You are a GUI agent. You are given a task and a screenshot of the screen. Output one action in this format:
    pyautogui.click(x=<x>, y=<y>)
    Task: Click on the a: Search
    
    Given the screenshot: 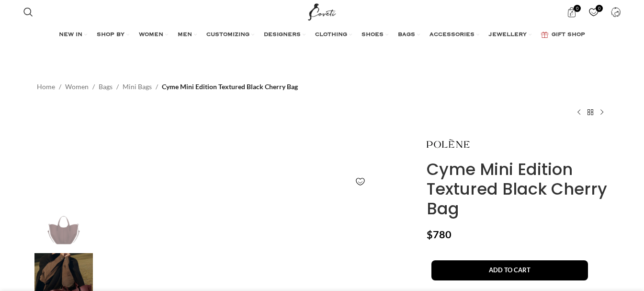 What is the action you would take?
    pyautogui.click(x=28, y=12)
    